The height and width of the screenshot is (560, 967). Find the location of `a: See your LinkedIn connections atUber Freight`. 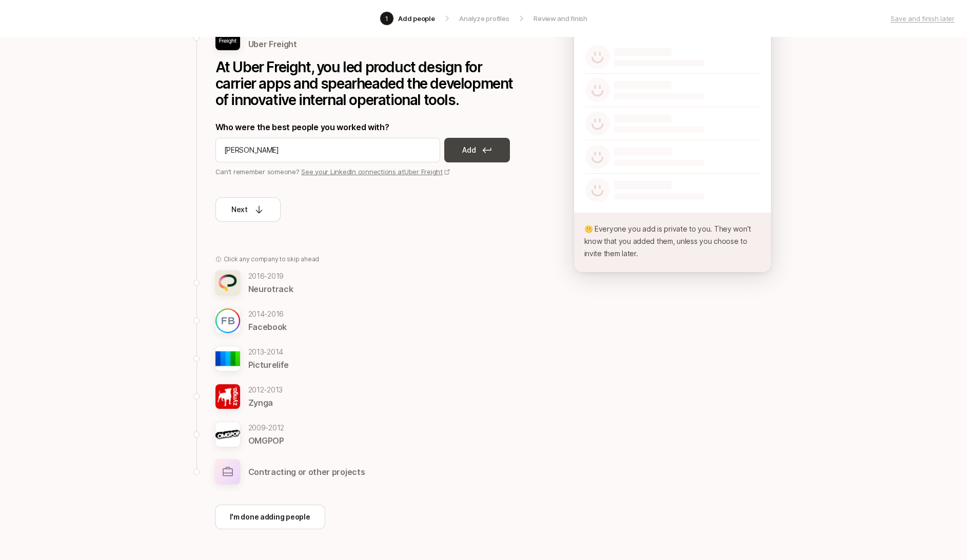

a: See your LinkedIn connections atUber Freight is located at coordinates (375, 172).